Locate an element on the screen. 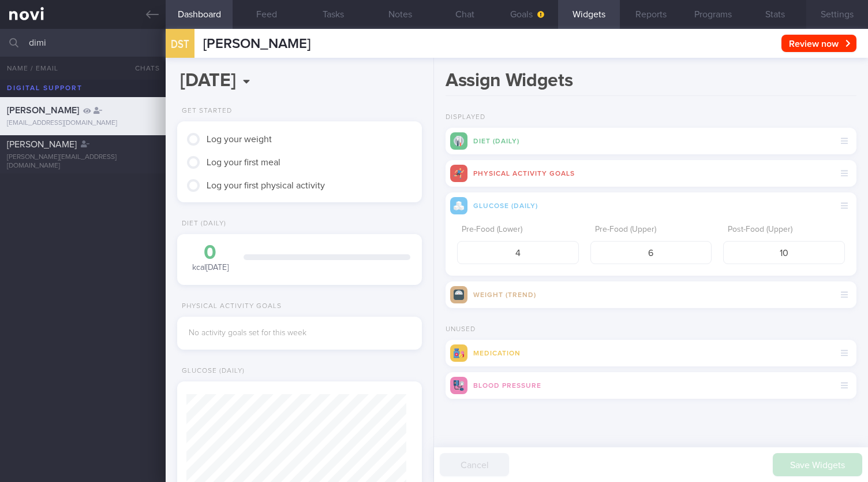 This screenshot has width=868, height=482. label: Pre-Food (Lower) is located at coordinates (518, 230).